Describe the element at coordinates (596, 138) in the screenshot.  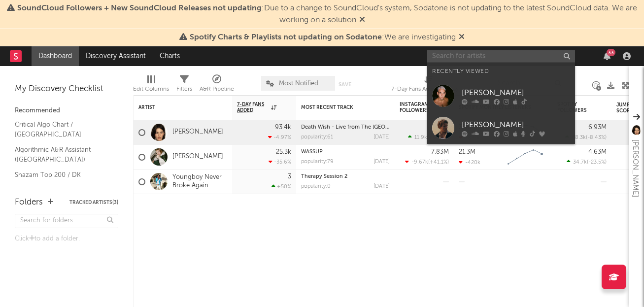
I see `span: -8.43 %` at that location.